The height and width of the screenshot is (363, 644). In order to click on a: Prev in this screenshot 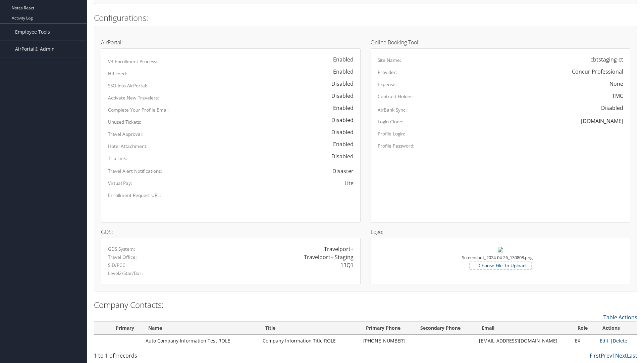, I will do `click(607, 356)`.